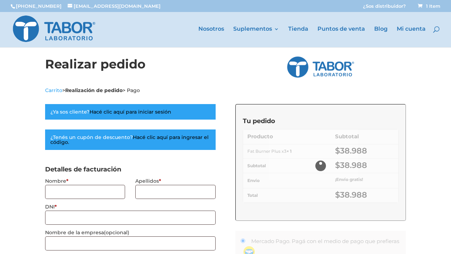 This screenshot has width=451, height=254. Describe the element at coordinates (321, 123) in the screenshot. I see `h3: Tu pedido` at that location.